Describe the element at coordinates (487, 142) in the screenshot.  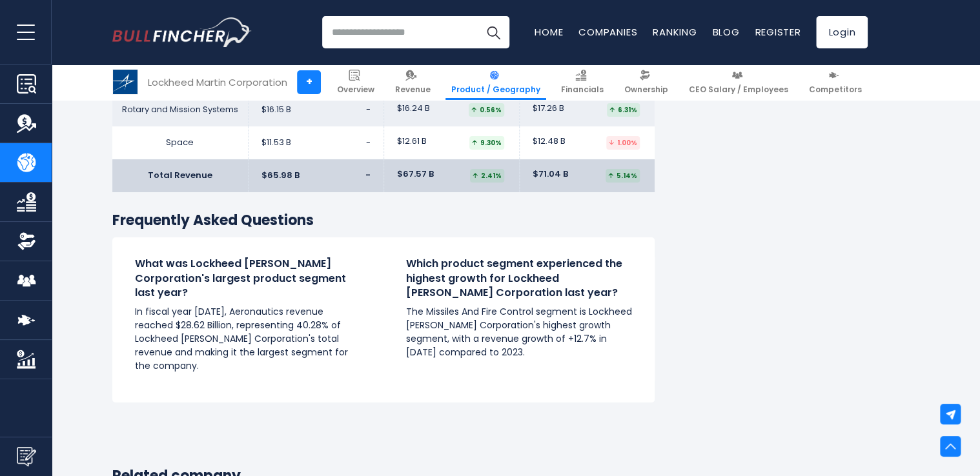
I see `div: 9.30%` at that location.